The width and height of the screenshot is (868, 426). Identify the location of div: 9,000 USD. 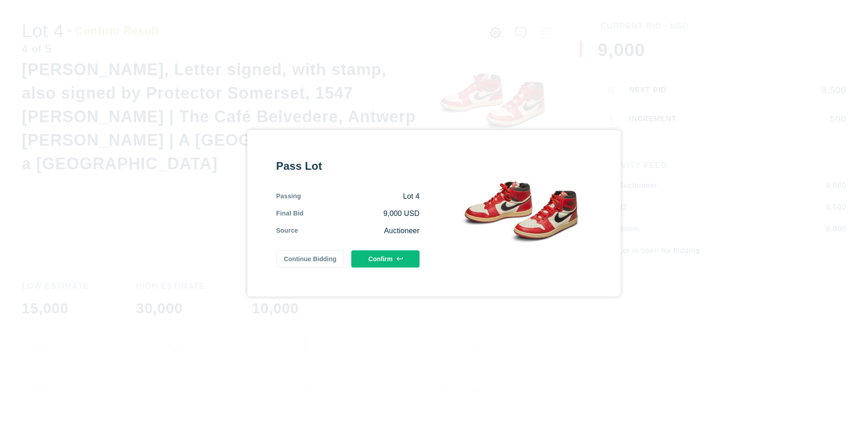
(362, 214).